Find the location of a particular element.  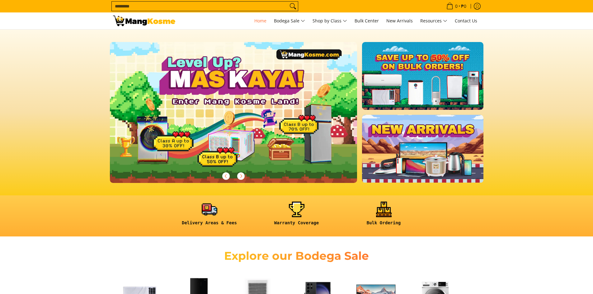

a: Resources is located at coordinates (434, 21).